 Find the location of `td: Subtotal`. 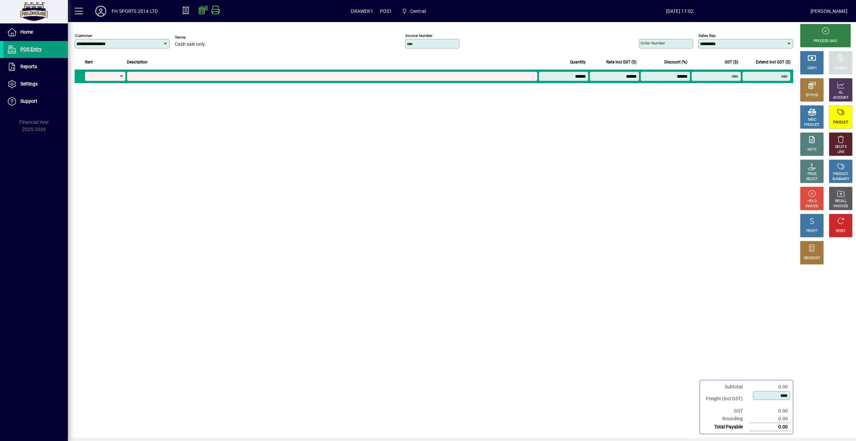

td: Subtotal is located at coordinates (726, 387).